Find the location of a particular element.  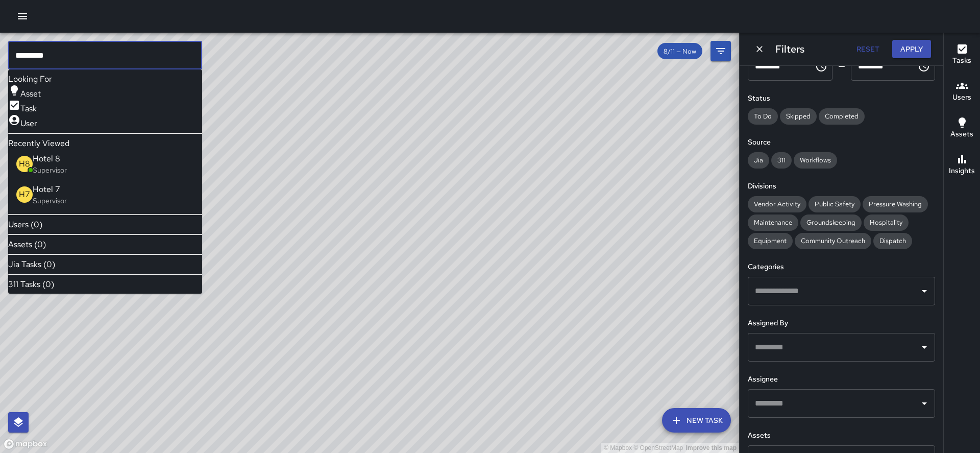

h6: Categories is located at coordinates (841, 267).